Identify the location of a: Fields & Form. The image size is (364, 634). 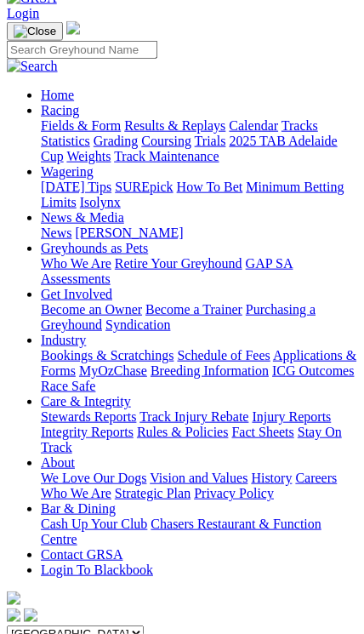
(81, 125).